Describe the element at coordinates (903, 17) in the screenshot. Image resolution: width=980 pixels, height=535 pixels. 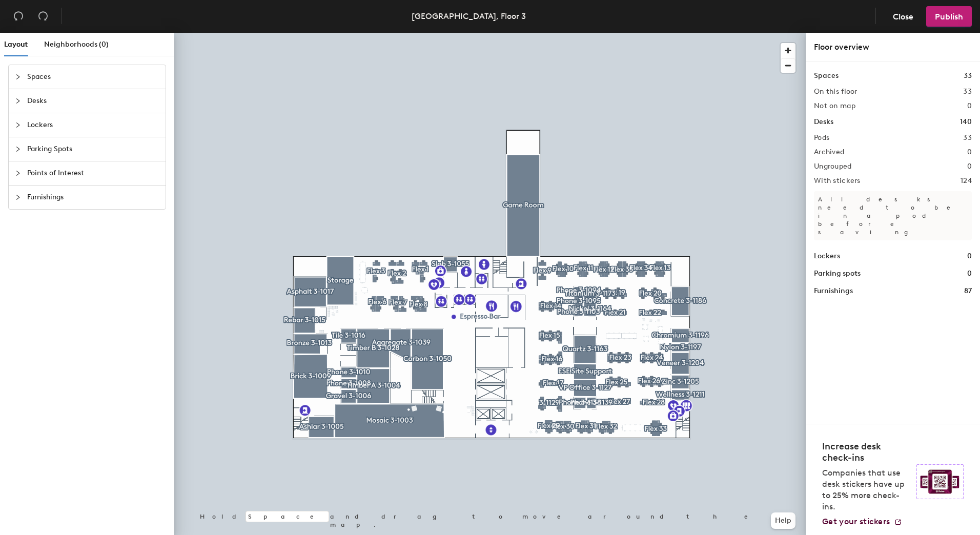
I see `button: Close` at that location.